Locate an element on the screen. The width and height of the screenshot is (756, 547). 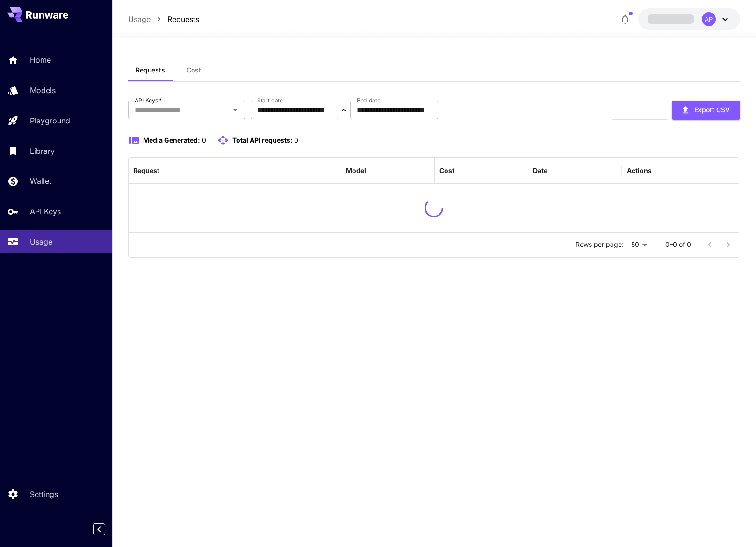
button: Open is located at coordinates (235, 110).